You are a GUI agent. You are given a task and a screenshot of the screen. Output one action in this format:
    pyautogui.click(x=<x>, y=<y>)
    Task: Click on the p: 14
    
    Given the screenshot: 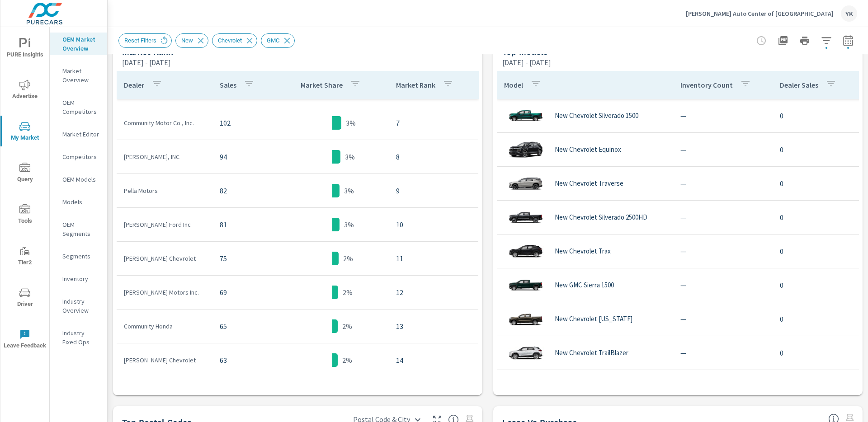 What is the action you would take?
    pyautogui.click(x=434, y=361)
    